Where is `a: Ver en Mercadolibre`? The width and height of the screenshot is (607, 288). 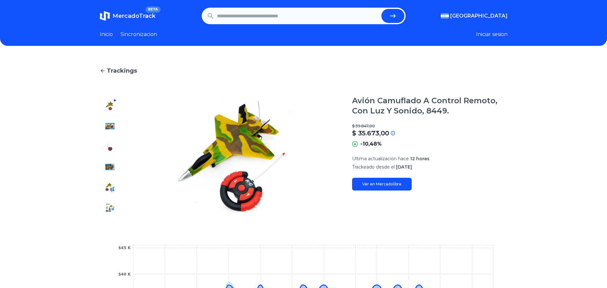
a: Ver en Mercadolibre is located at coordinates (382, 184).